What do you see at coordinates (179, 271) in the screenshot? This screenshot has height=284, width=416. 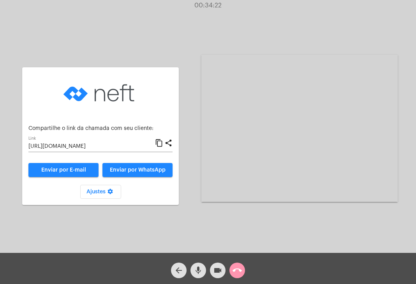 I see `mat-icon: arrow_back` at bounding box center [179, 271].